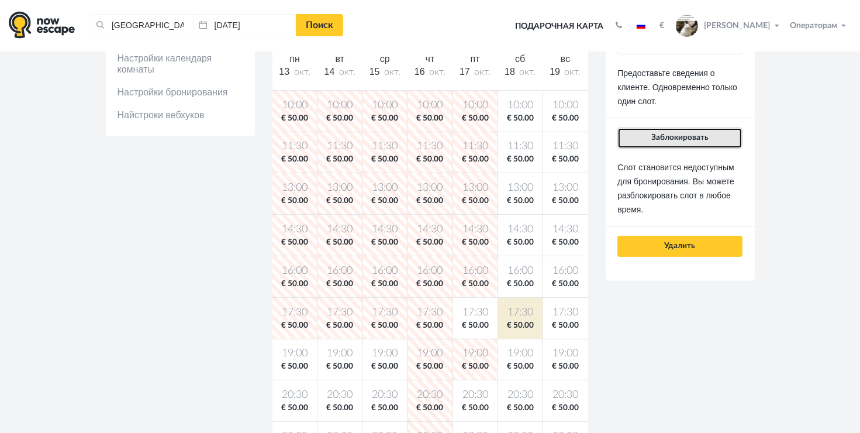 The image size is (860, 433). What do you see at coordinates (430, 58) in the screenshot?
I see `span: чт` at bounding box center [430, 58].